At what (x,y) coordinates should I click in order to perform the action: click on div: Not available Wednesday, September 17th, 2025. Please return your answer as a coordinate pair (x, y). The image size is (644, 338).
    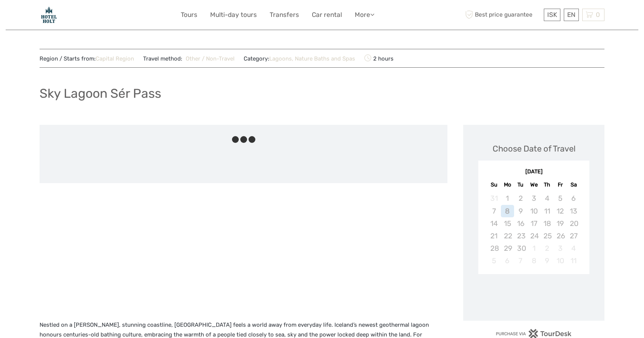
    Looking at the image, I should click on (533, 223).